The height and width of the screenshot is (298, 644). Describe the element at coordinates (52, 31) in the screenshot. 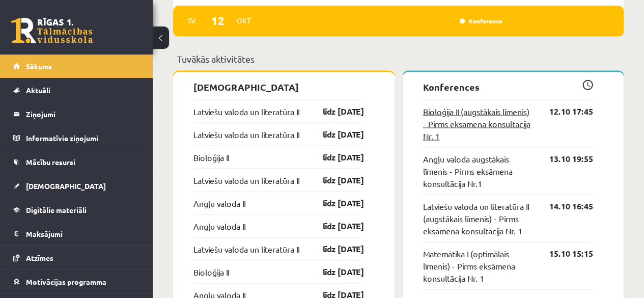

I see `a: Rīgas 1. Tālmācības vidusskola` at that location.